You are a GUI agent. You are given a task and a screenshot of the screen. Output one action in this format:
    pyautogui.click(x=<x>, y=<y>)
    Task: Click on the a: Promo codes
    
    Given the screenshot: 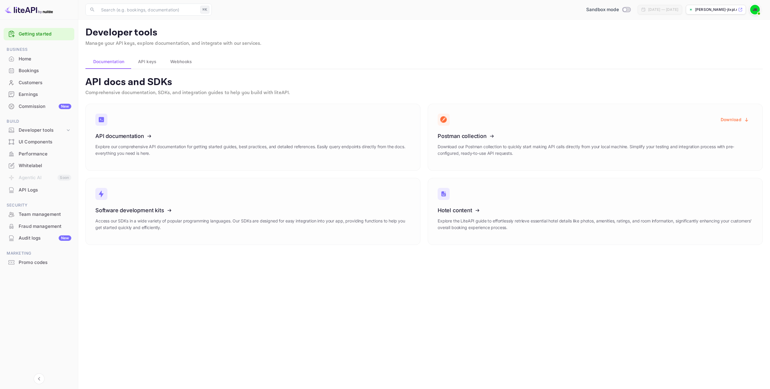 What is the action you would take?
    pyautogui.click(x=39, y=262)
    